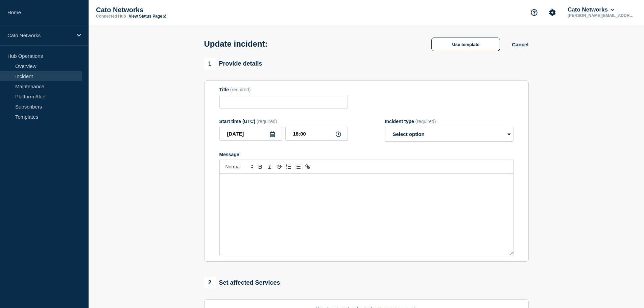 Image resolution: width=644 pixels, height=308 pixels. Describe the element at coordinates (520, 44) in the screenshot. I see `button: Cancel` at that location.